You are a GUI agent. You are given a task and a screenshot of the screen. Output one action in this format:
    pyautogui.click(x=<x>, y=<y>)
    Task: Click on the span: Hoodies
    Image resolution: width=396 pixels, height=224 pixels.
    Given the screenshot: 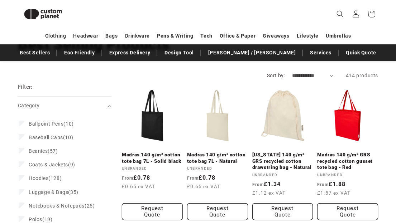 What is the action you would take?
    pyautogui.click(x=38, y=178)
    